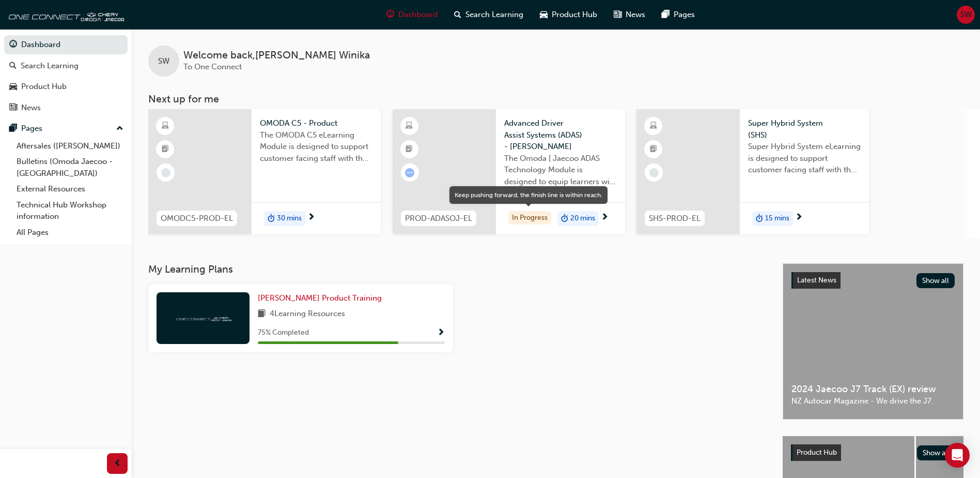 The height and width of the screenshot is (478, 980). What do you see at coordinates (777, 219) in the screenshot?
I see `span: 15 mins` at bounding box center [777, 219].